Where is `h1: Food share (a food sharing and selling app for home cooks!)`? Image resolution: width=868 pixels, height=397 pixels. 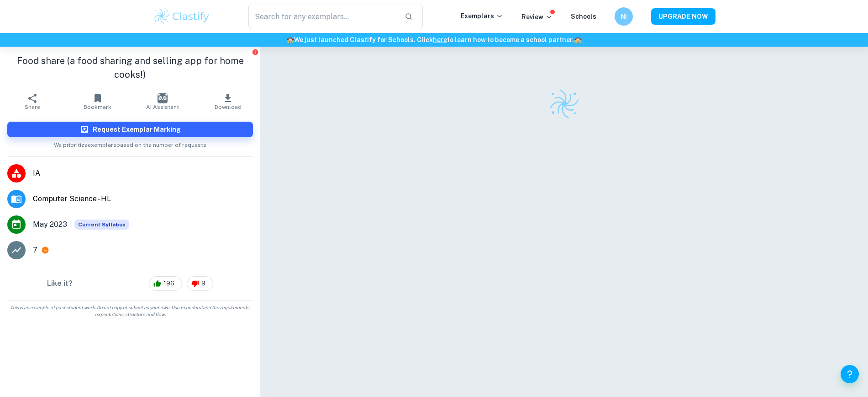 h1: Food share (a food sharing and selling app for home cooks!) is located at coordinates (130, 68).